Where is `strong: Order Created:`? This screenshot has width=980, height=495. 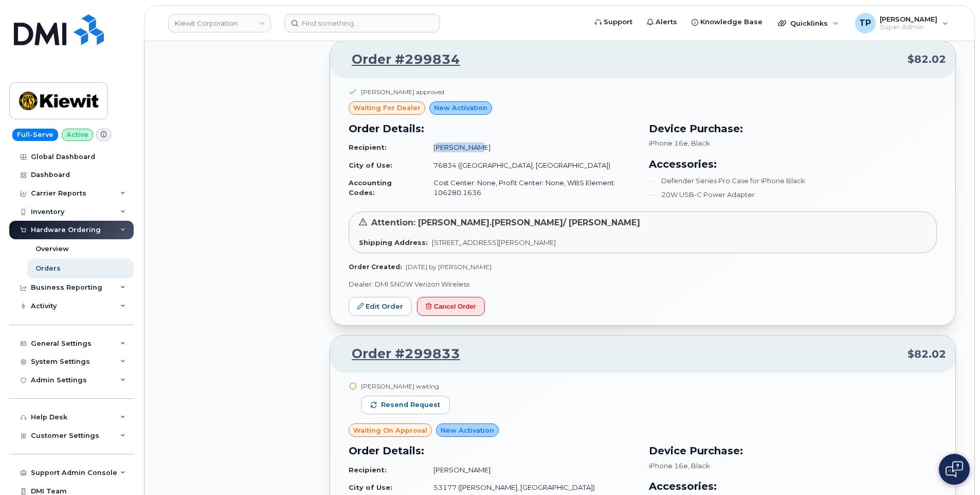
strong: Order Created: is located at coordinates (375, 267).